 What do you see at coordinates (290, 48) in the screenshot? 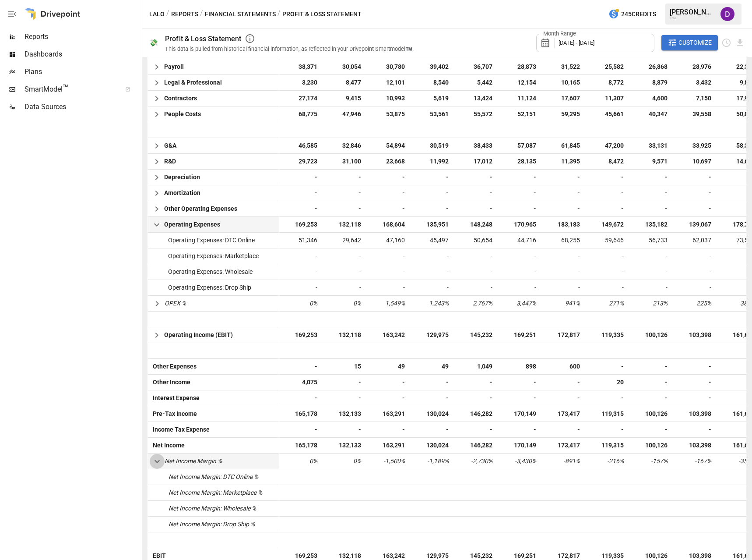
I see `div: This data is pulled from historical financial information, as reflected in your Drivepoint Smartm...` at bounding box center [290, 48].